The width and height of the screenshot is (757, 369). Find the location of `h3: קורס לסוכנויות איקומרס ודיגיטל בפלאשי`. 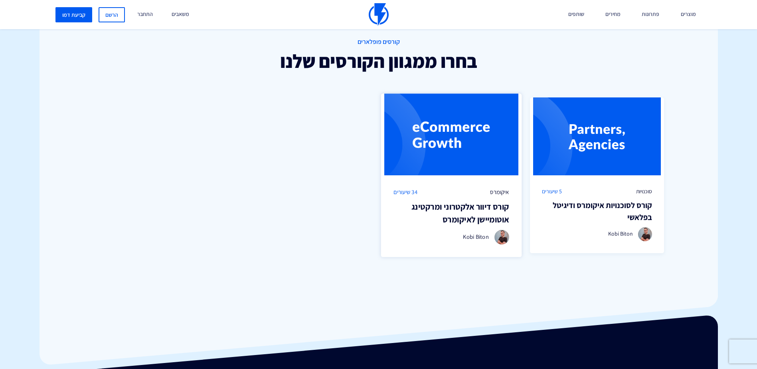

h3: קורס לסוכנויות איקומרס ודיגיטל בפלאשי is located at coordinates (597, 211).